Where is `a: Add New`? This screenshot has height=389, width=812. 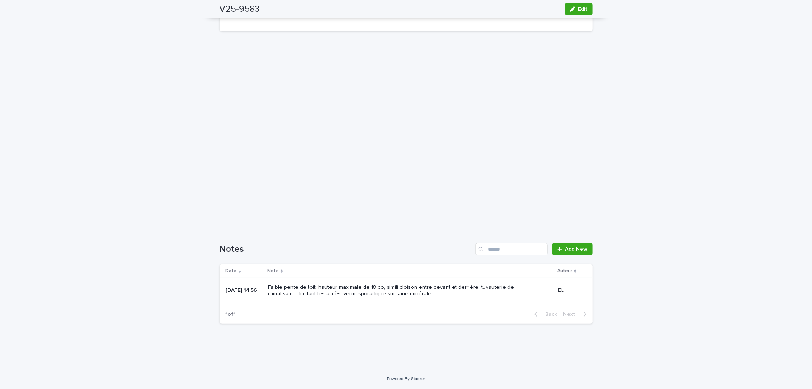 a: Add New is located at coordinates (572, 249).